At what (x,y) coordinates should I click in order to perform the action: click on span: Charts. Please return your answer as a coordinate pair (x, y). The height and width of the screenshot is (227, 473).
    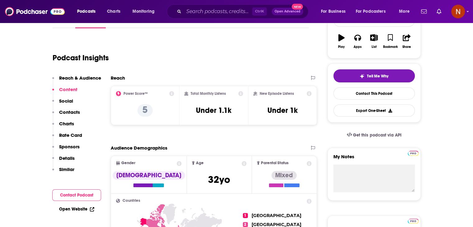
    Looking at the image, I should click on (114, 12).